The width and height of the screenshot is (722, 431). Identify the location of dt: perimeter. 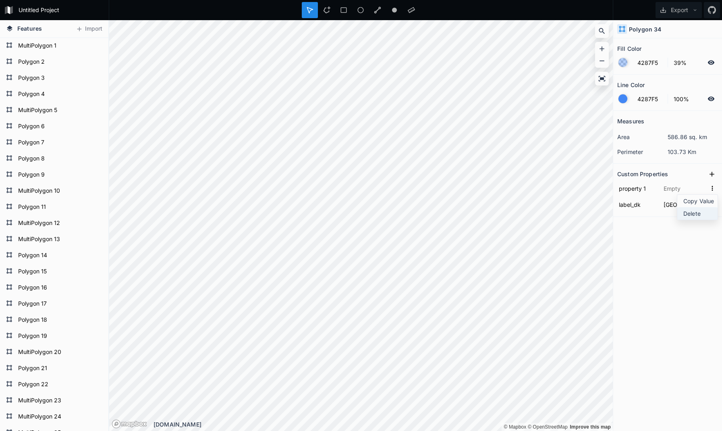
(642, 152).